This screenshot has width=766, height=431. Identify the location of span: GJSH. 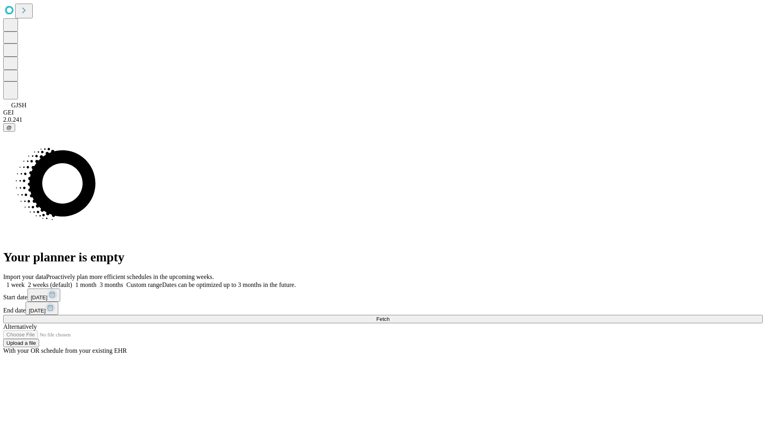
(19, 105).